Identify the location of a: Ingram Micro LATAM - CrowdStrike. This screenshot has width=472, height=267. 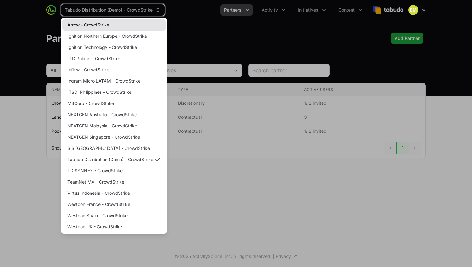
(114, 81).